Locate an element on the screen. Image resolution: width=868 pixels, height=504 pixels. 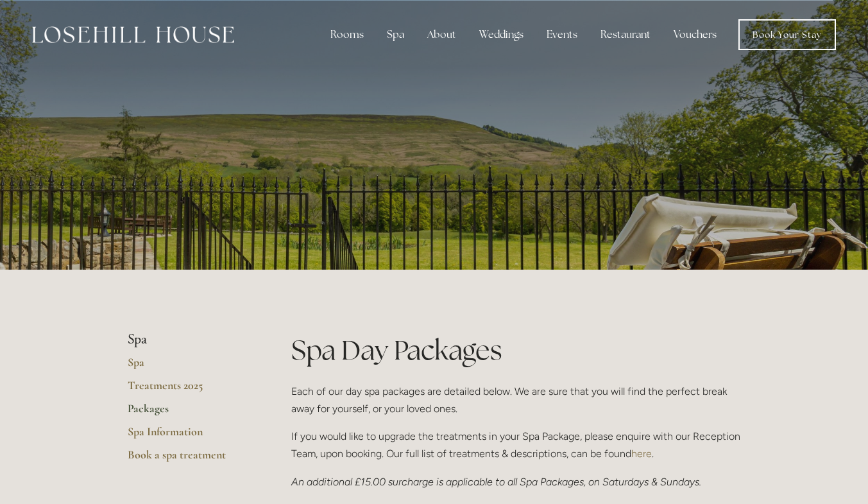
div: Weddings is located at coordinates (501, 34).